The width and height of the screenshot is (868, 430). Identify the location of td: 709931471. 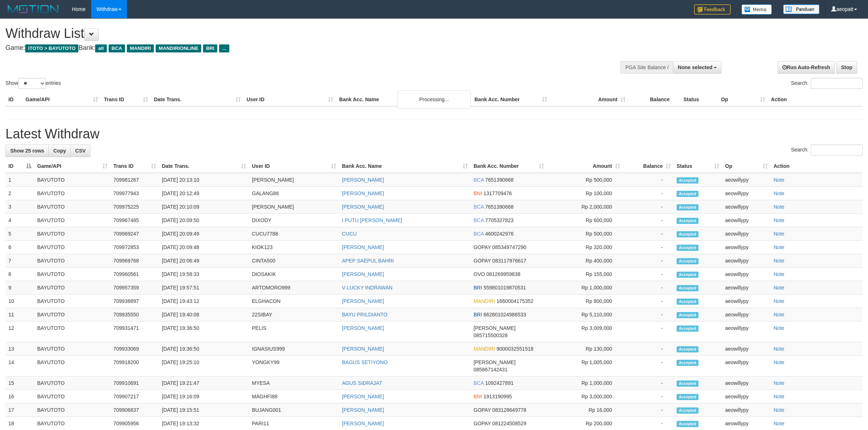
(134, 332).